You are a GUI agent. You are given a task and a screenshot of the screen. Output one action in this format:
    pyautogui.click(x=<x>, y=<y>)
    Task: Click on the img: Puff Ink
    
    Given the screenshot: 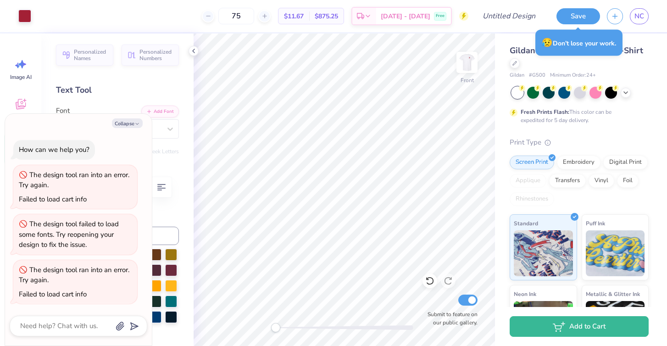 What is the action you would take?
    pyautogui.click(x=615, y=253)
    